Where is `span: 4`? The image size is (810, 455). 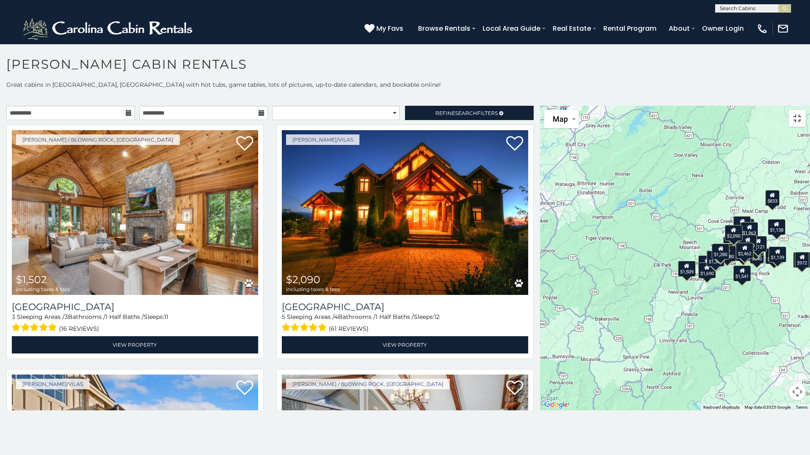 span: 4 is located at coordinates (336, 317).